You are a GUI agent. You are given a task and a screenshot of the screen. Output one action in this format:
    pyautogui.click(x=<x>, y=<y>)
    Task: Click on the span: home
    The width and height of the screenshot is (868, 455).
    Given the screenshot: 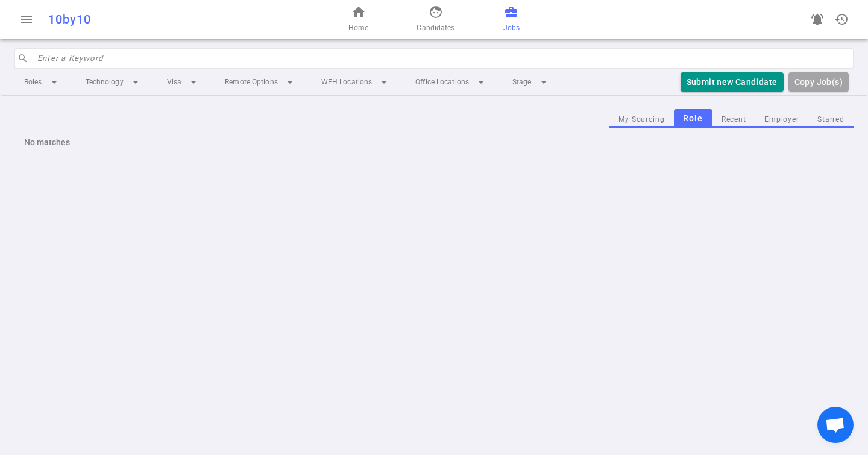 What is the action you would take?
    pyautogui.click(x=358, y=12)
    